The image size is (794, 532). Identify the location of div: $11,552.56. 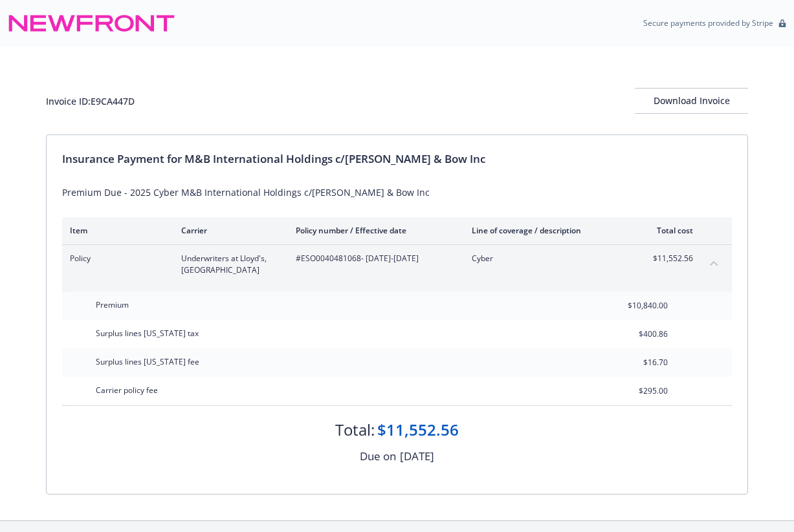
(418, 430).